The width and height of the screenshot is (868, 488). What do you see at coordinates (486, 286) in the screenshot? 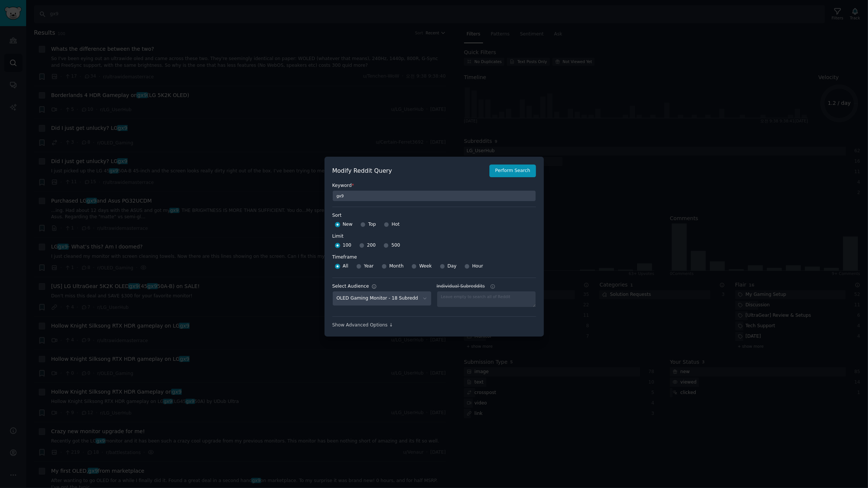
I see `label: Individual Subreddits` at bounding box center [486, 286].